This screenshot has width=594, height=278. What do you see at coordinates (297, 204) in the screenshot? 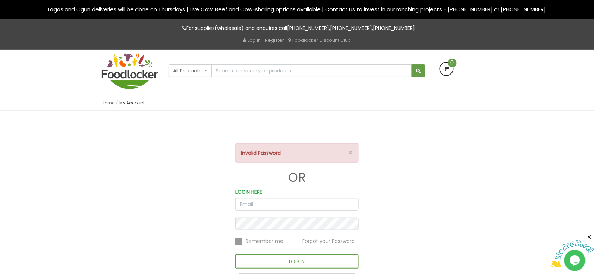
I see `input: Email` at bounding box center [297, 204].